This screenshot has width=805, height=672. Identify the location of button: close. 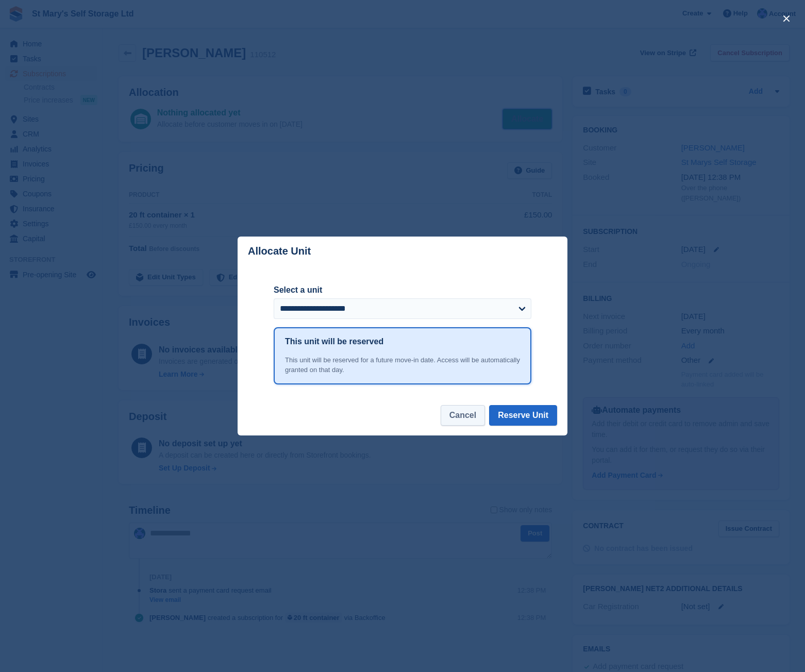
(786, 19).